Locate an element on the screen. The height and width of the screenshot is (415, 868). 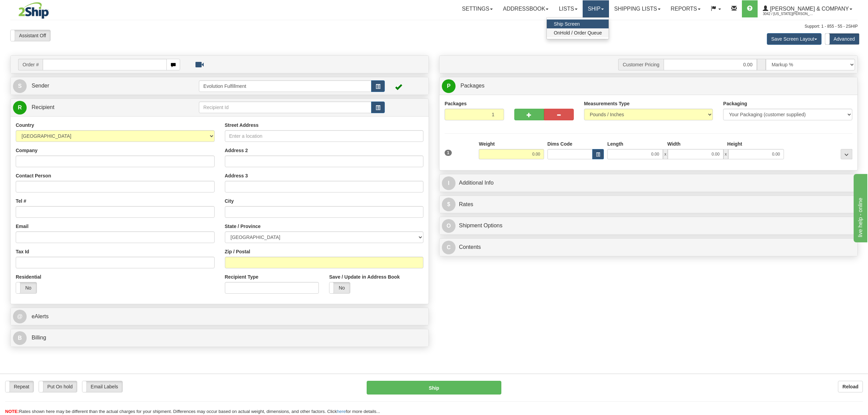
a: IAdditional Info is located at coordinates (648, 183).